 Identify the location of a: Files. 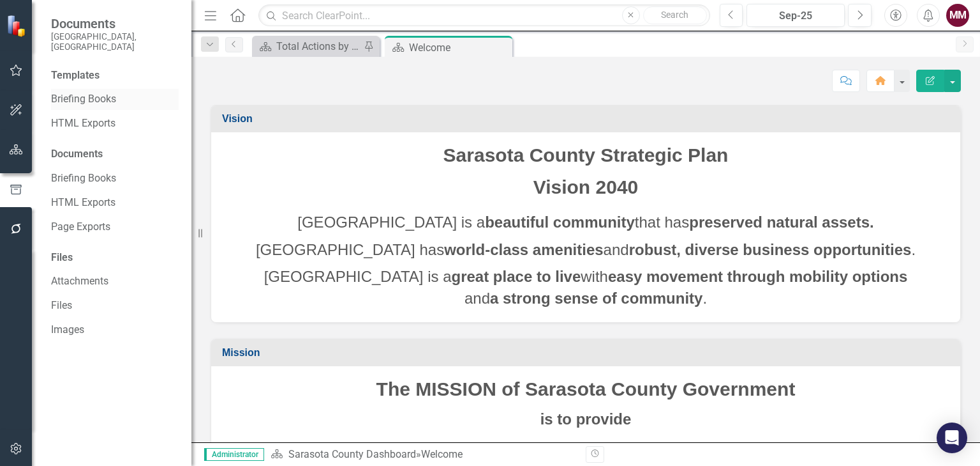
(114, 305).